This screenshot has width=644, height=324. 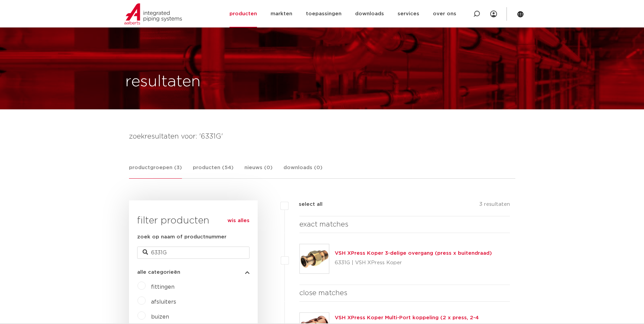 What do you see at coordinates (413, 253) in the screenshot?
I see `a: VSH XPress Koper 3-delige overgang (press x buitendraad)` at bounding box center [413, 253].